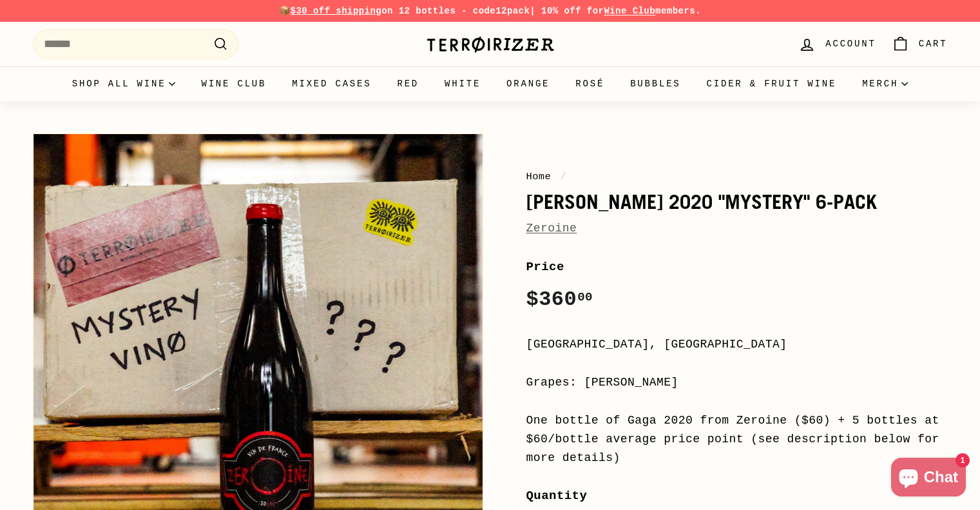 Image resolution: width=980 pixels, height=510 pixels. Describe the element at coordinates (737, 496) in the screenshot. I see `label: Quantity` at that location.